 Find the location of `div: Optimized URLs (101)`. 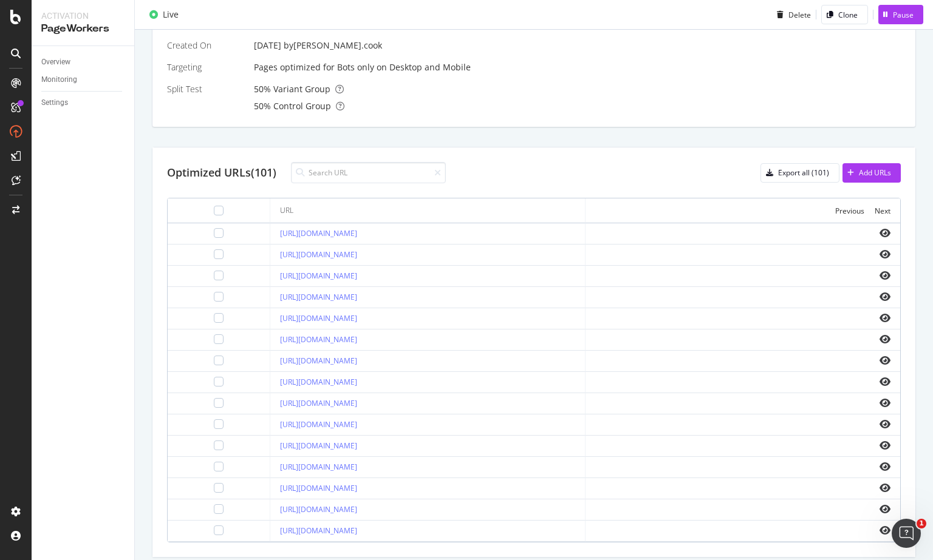

div: Optimized URLs (101) is located at coordinates (222, 173).